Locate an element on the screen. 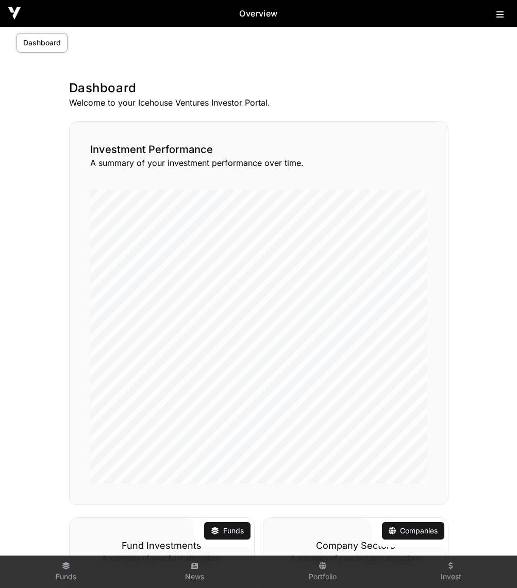  p: A summary of your investment performance over time. is located at coordinates (259, 163).